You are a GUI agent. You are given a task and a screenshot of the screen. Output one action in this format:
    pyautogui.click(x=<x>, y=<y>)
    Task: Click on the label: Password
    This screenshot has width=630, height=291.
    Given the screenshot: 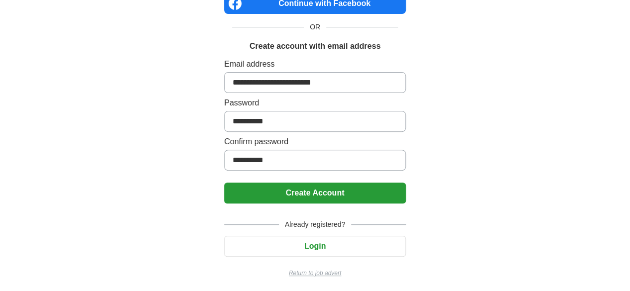 What is the action you would take?
    pyautogui.click(x=315, y=103)
    